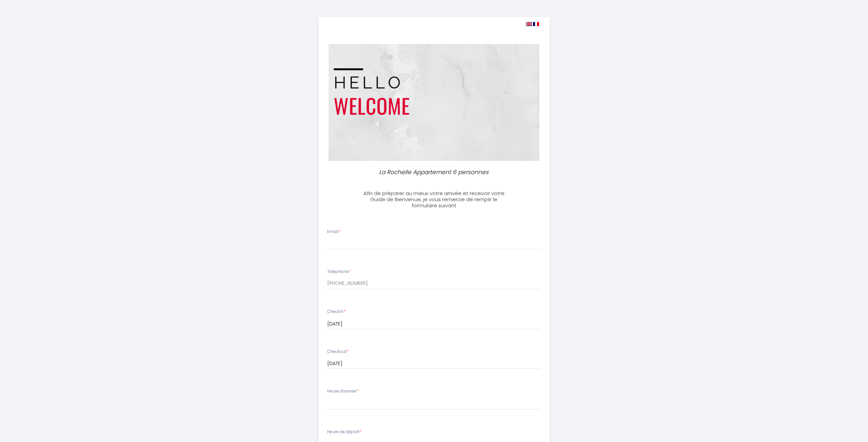 Image resolution: width=868 pixels, height=442 pixels. I want to click on h3: Afin de préparer au mieux votre arrivée et recevoir votre Guide de Bienvenue, je vous remercie de..., so click(434, 199).